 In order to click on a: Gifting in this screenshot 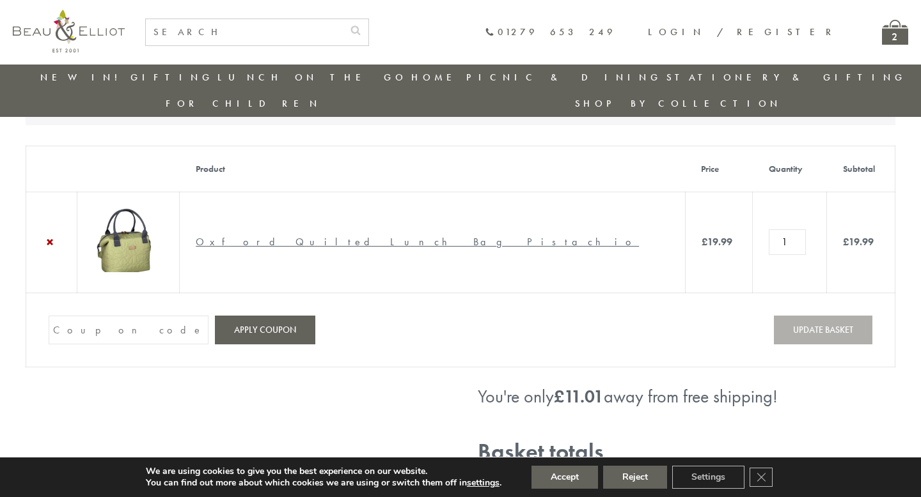, I will do `click(172, 77)`.